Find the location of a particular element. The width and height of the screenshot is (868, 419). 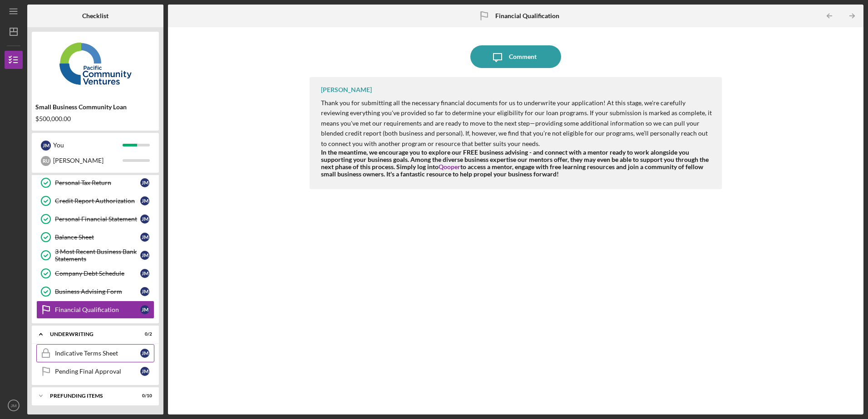

a: Balance SheetJM is located at coordinates (95, 237).